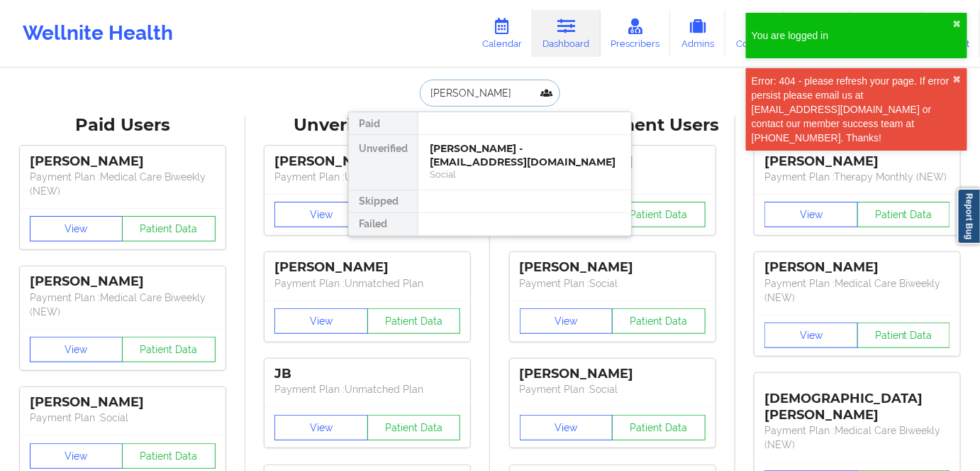  Describe the element at coordinates (636, 34) in the screenshot. I see `a: Prescribers` at that location.